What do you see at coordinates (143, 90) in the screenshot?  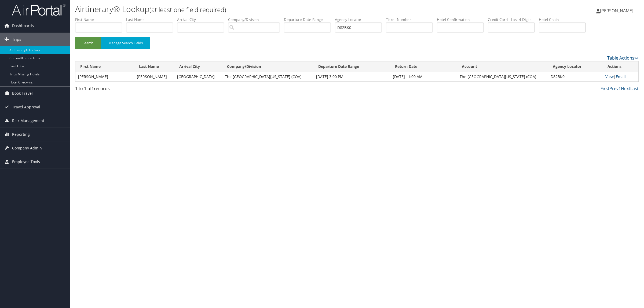 I see `div: 1 to 1 of records` at bounding box center [143, 90].